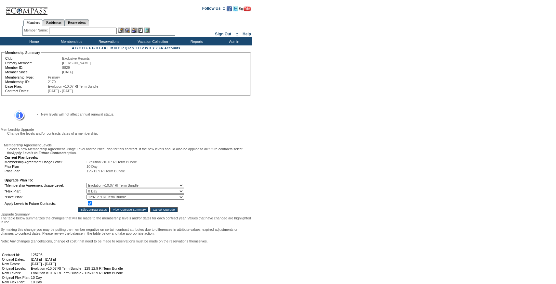 The height and width of the screenshot is (284, 556). I want to click on td: Primary Member:, so click(33, 63).